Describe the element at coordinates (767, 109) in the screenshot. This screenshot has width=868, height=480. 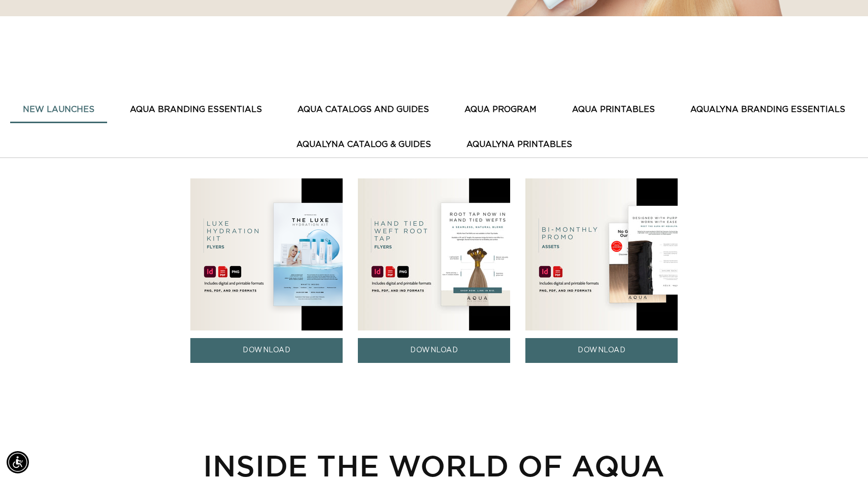
I see `button: AquaLyna Branding Essentials` at that location.